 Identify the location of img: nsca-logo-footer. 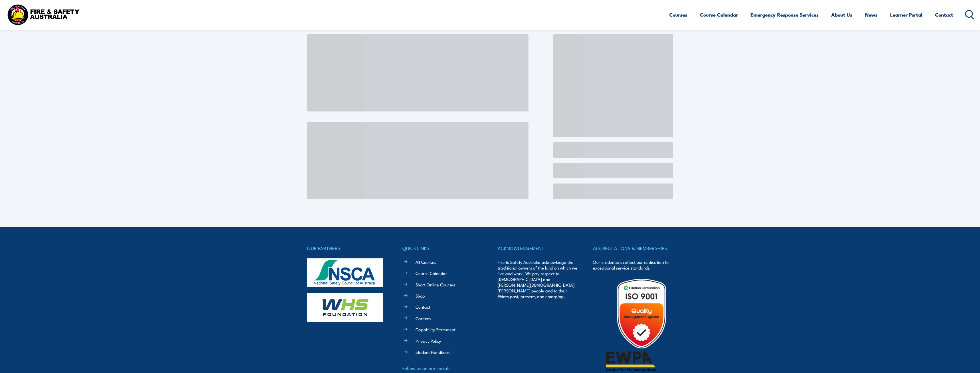
(345, 273).